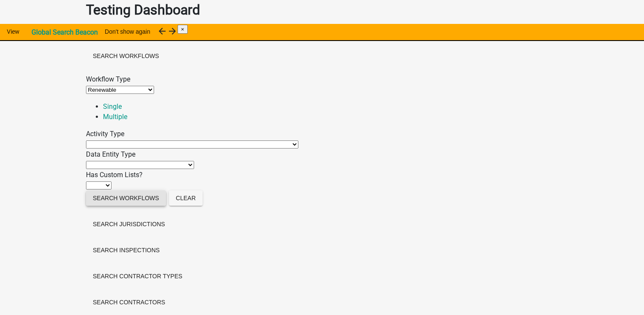 This screenshot has width=644, height=315. What do you see at coordinates (162, 31) in the screenshot?
I see `i: arrow_back` at bounding box center [162, 31].